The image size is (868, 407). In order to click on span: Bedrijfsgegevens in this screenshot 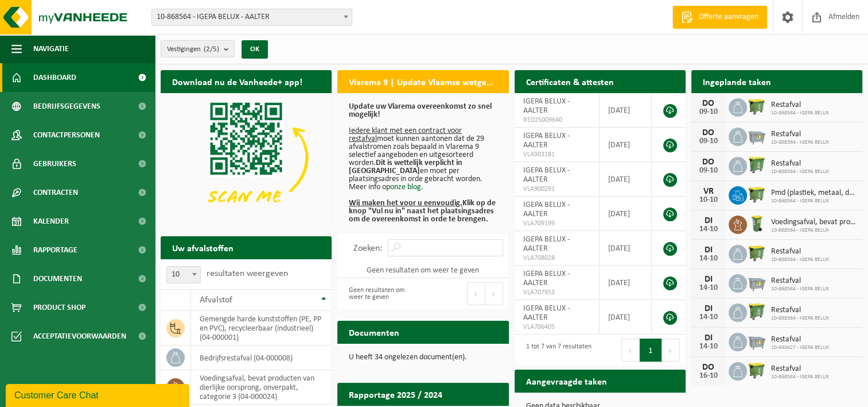, I will do `click(67, 107)`.